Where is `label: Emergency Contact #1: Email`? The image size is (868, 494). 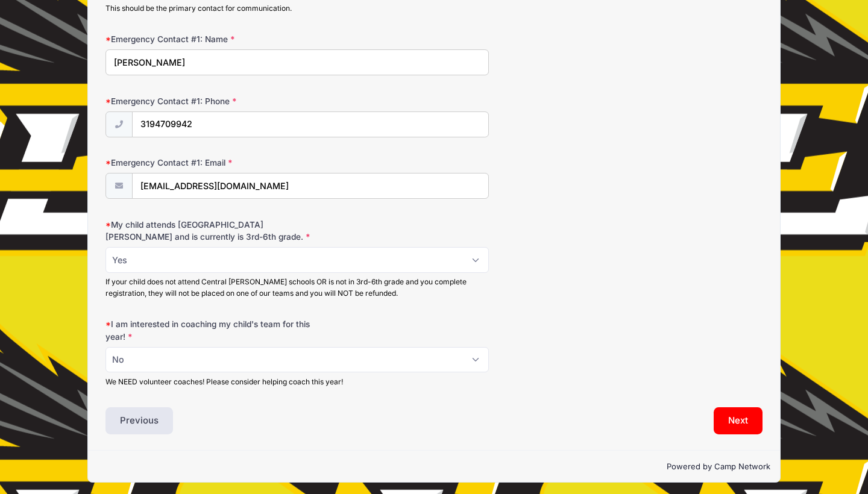
label: Emergency Contact #1: Email is located at coordinates (214, 163).